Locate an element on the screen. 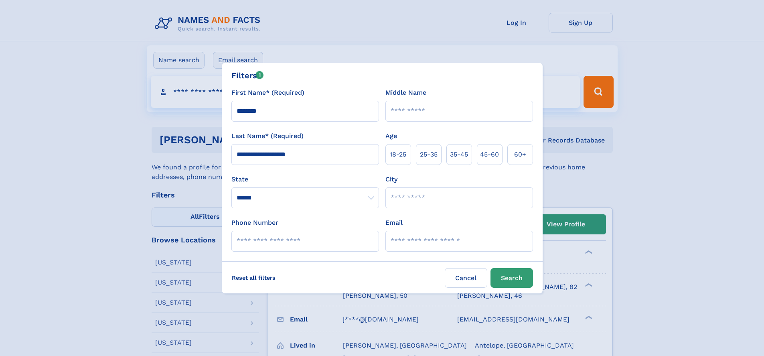  span: 25‑35 is located at coordinates (428, 154).